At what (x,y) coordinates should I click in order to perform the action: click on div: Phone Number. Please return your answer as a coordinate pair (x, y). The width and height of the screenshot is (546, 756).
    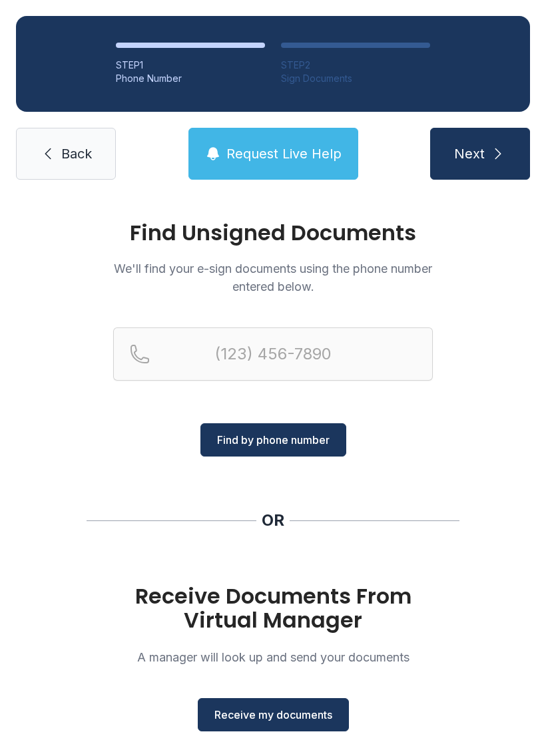
    Looking at the image, I should click on (190, 78).